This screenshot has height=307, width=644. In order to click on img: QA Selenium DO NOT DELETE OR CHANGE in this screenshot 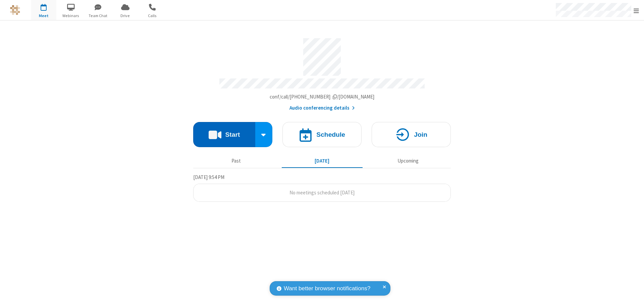, I will do `click(15, 10)`.